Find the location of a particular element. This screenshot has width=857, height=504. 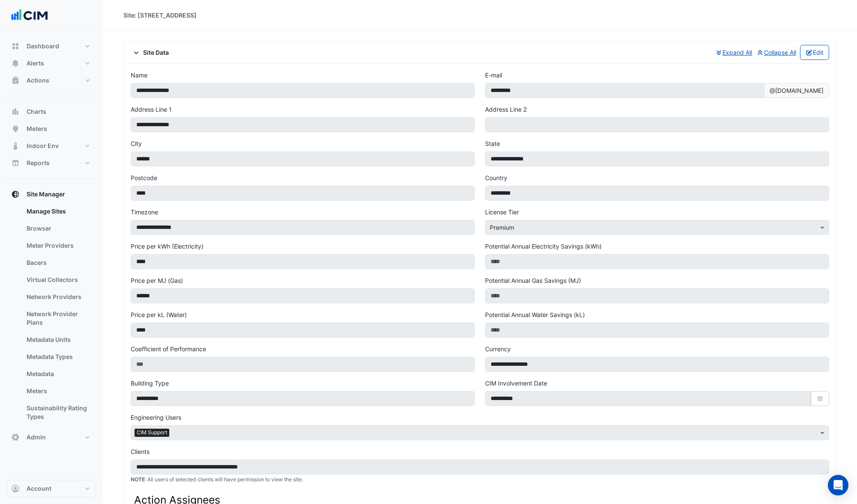

span: Admin is located at coordinates (36, 437).